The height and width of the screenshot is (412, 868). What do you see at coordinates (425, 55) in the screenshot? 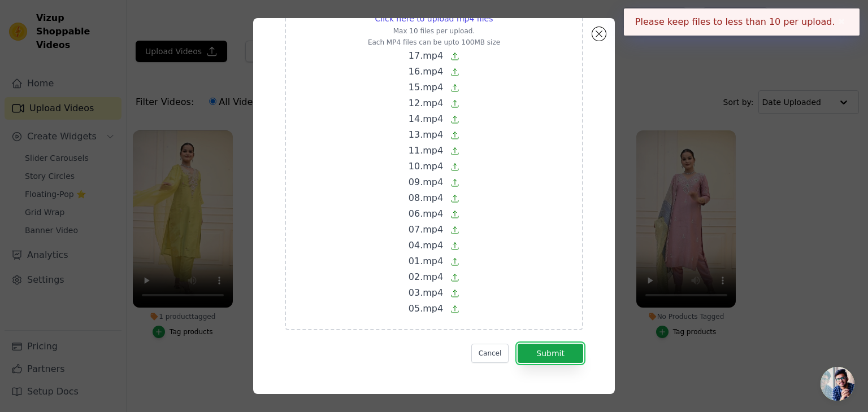
I see `span: 17.mp4` at bounding box center [425, 55].